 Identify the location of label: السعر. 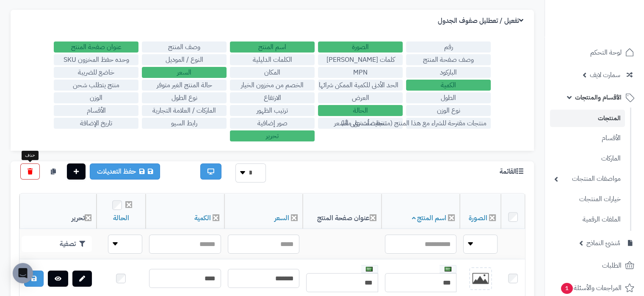
(184, 72).